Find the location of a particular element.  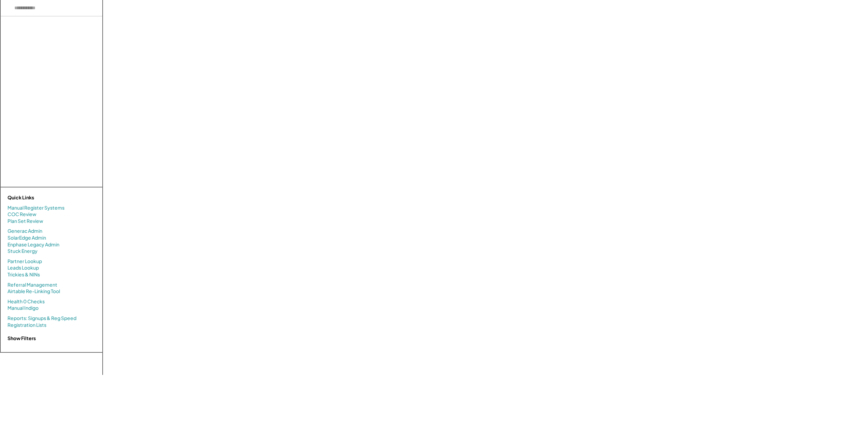

a: Referral Management is located at coordinates (32, 285).